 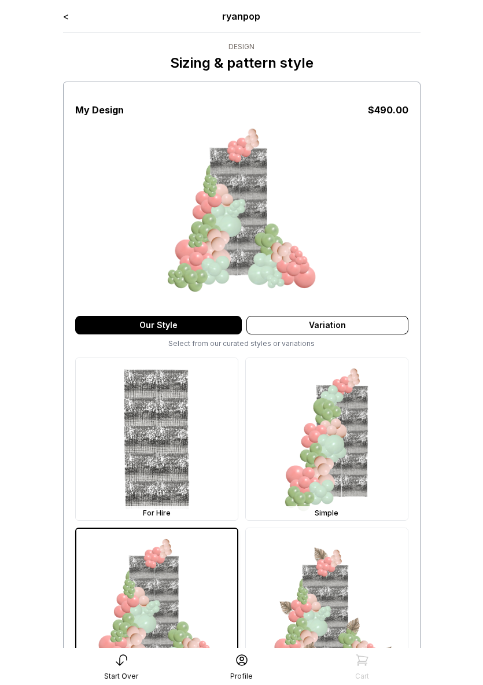 What do you see at coordinates (100, 110) in the screenshot?
I see `h3: My Design` at bounding box center [100, 110].